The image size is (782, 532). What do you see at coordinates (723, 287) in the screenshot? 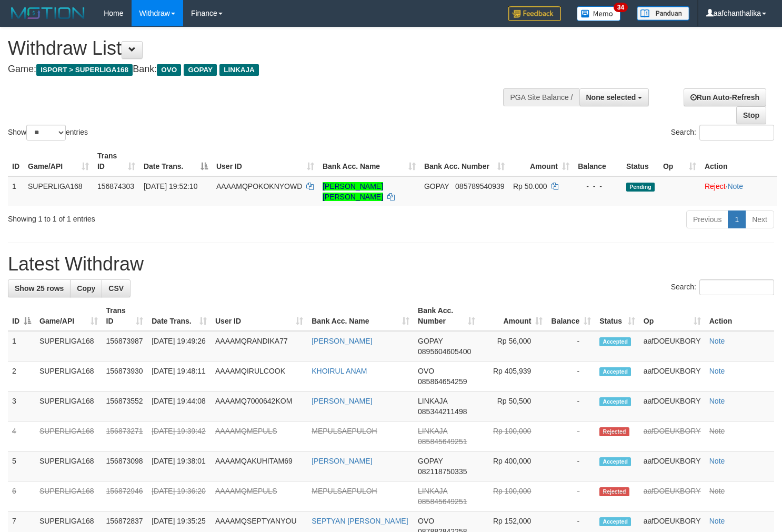
I see `label: Search:` at bounding box center [723, 287].